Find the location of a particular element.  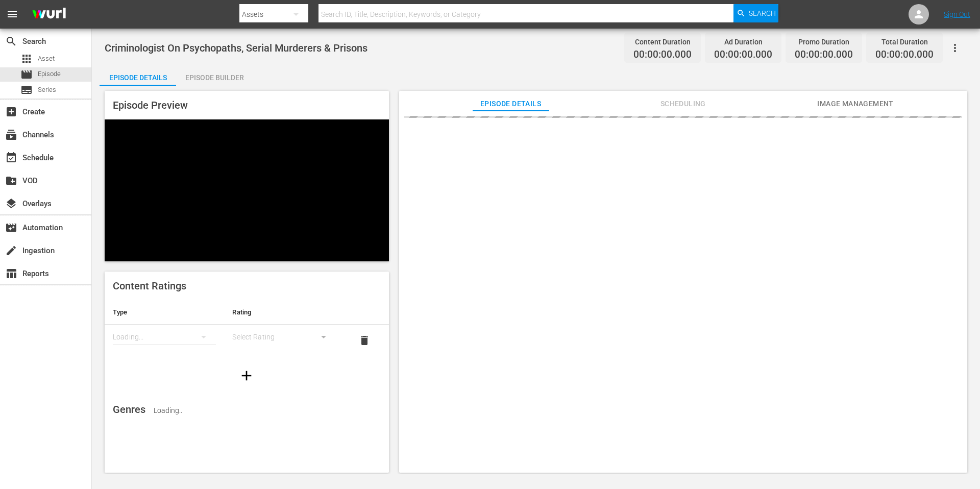

a: Sign Out is located at coordinates (957, 14).